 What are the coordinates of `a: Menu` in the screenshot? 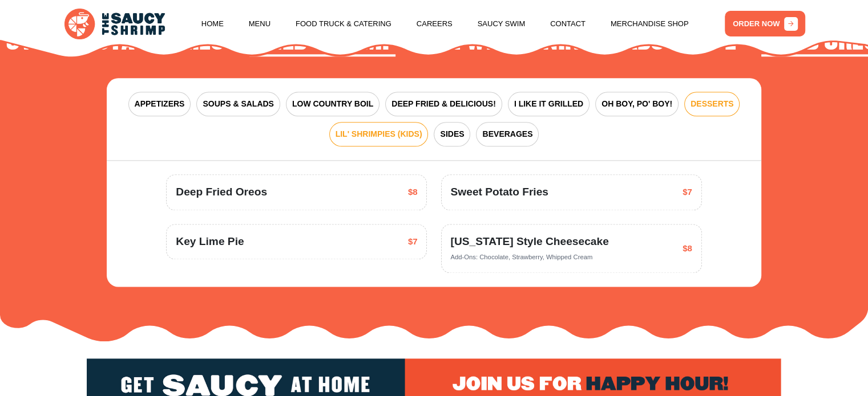 It's located at (260, 24).